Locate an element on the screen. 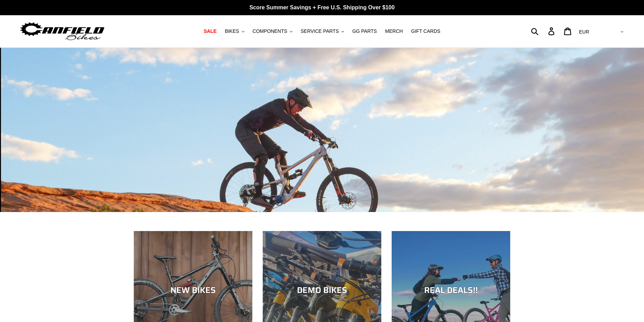 Image resolution: width=644 pixels, height=322 pixels. a: GIFT CARDS is located at coordinates (425, 31).